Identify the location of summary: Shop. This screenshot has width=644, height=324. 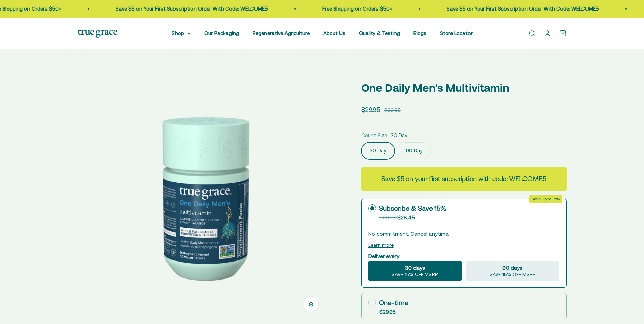
(181, 34).